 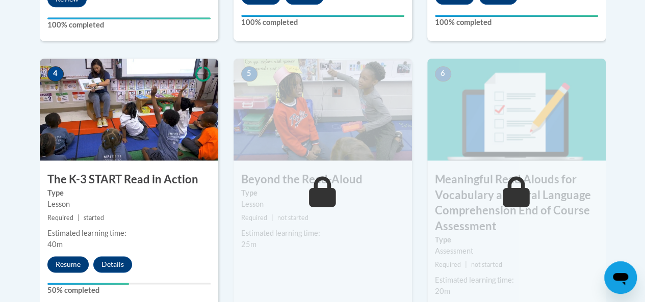 I want to click on h3: Meaningful Read Alouds for Vocabulary and Oral Language Comprehension End of Course Assessment, so click(x=516, y=203).